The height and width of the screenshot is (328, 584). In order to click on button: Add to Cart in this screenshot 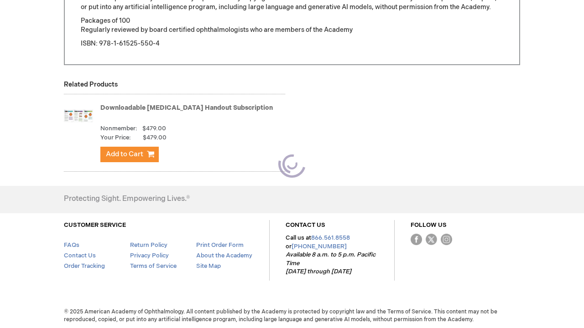, I will do `click(129, 155)`.